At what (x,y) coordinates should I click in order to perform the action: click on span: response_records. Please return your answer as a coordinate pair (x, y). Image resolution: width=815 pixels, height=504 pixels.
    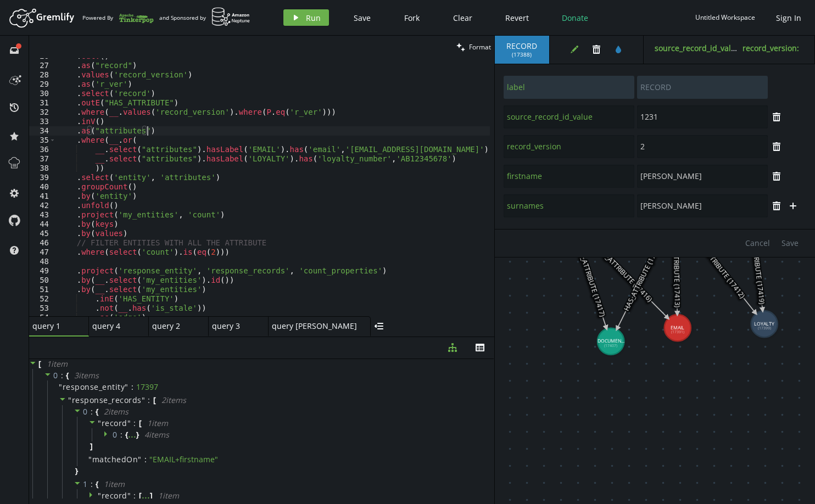
    Looking at the image, I should click on (107, 399).